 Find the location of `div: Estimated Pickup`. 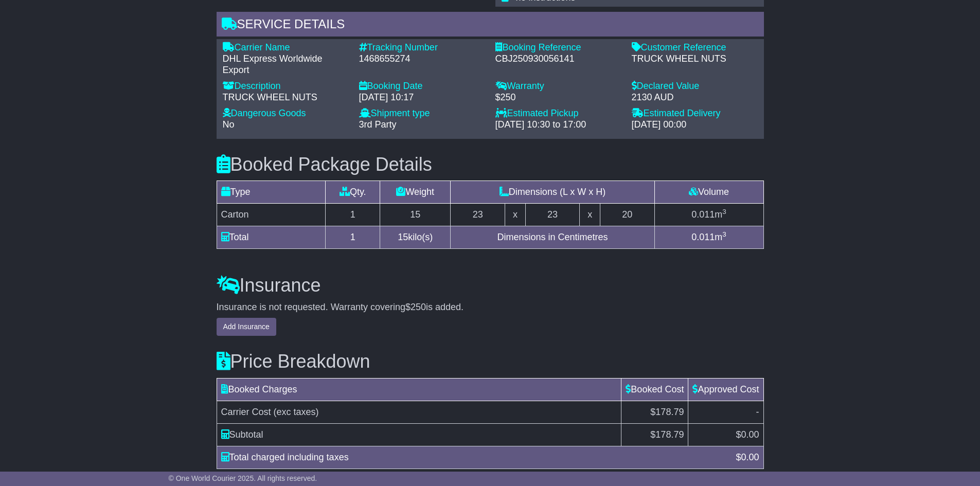

div: Estimated Pickup is located at coordinates (559, 113).